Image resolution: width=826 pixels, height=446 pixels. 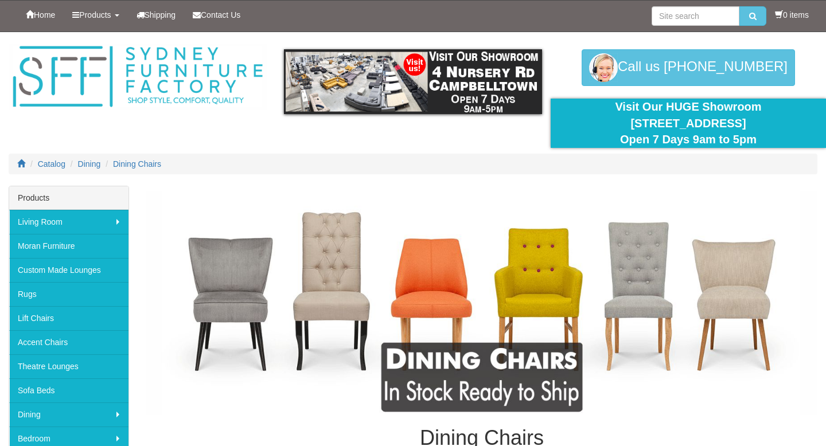 I want to click on li: 0 items, so click(x=791, y=15).